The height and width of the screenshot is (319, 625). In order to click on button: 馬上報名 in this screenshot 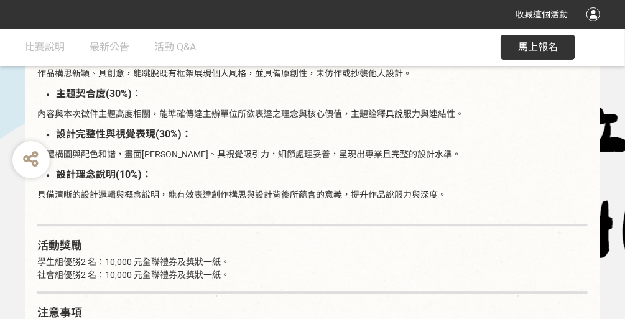, I will do `click(538, 47)`.